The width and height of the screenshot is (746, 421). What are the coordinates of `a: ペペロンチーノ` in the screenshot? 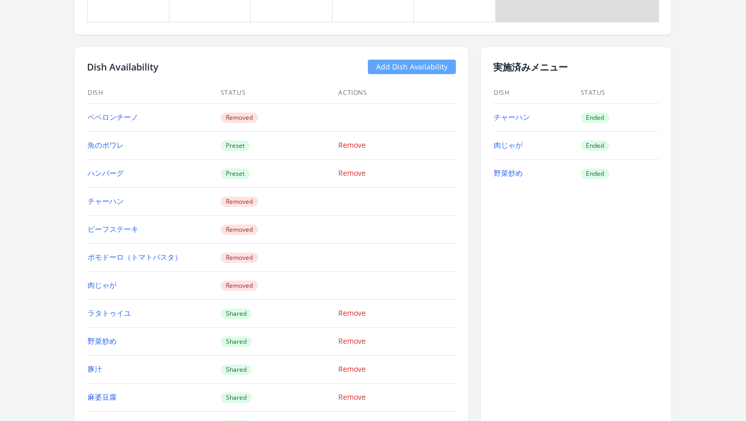 It's located at (113, 117).